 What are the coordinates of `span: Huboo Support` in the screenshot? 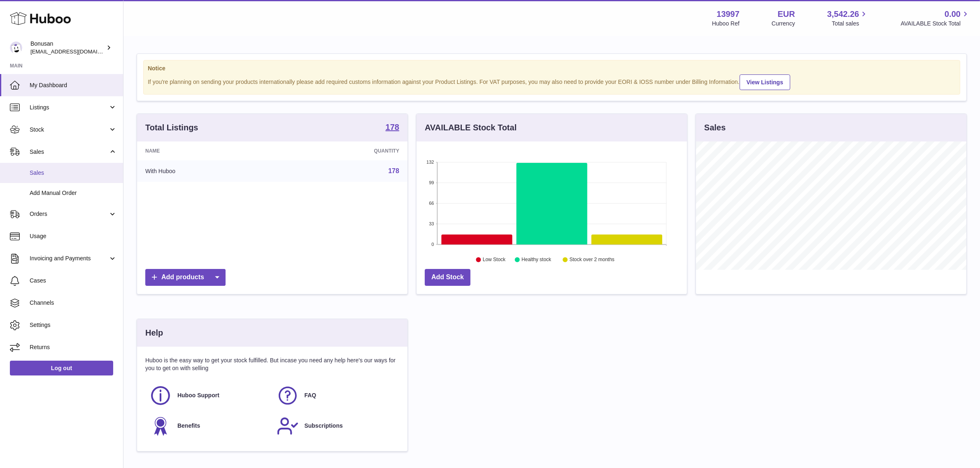 It's located at (198, 396).